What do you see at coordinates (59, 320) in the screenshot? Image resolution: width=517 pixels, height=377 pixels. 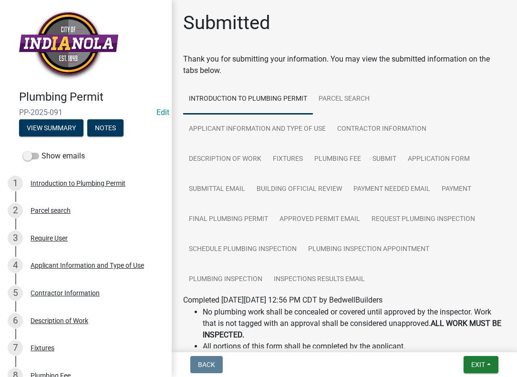 I see `div: Description of Work` at bounding box center [59, 320].